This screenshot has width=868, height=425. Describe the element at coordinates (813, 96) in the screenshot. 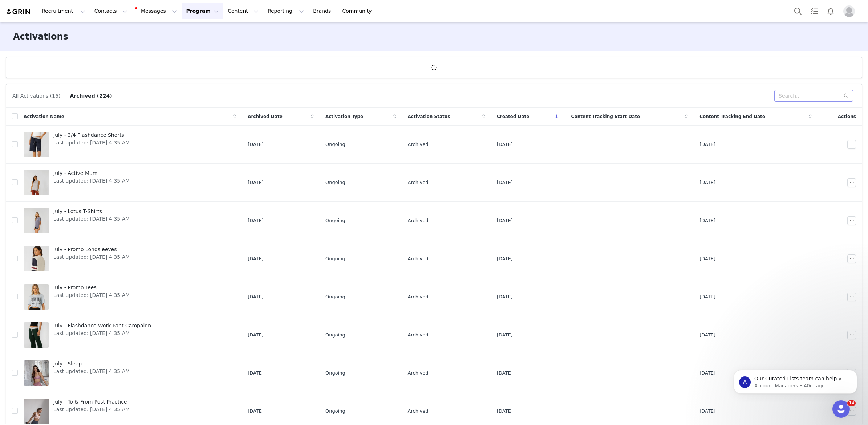

I see `input: Search...` at that location.